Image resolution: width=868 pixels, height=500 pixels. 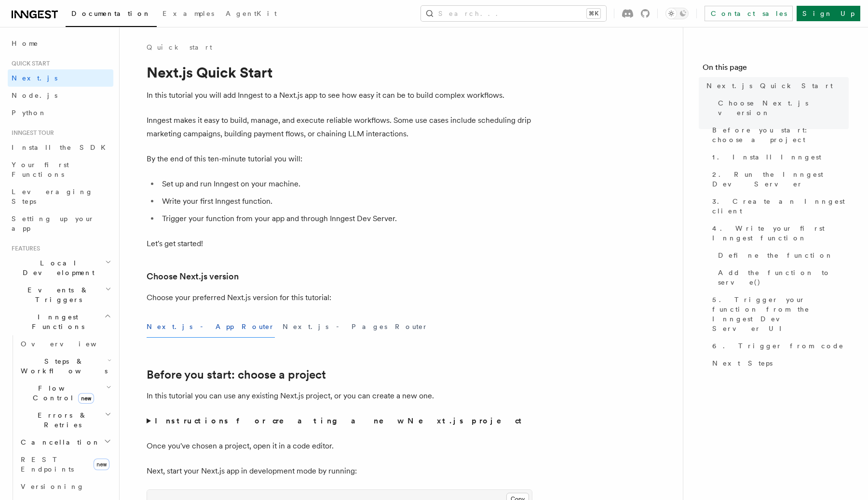 I want to click on span: Next.js Quick Start, so click(x=770, y=86).